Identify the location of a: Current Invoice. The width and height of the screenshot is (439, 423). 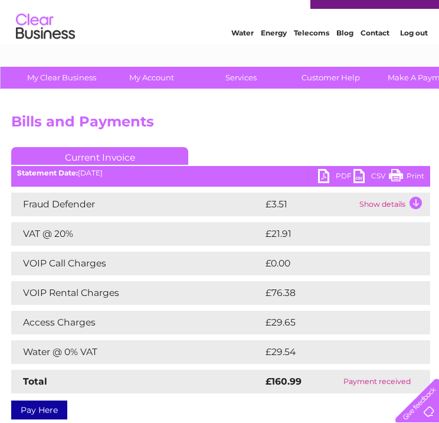
(100, 156).